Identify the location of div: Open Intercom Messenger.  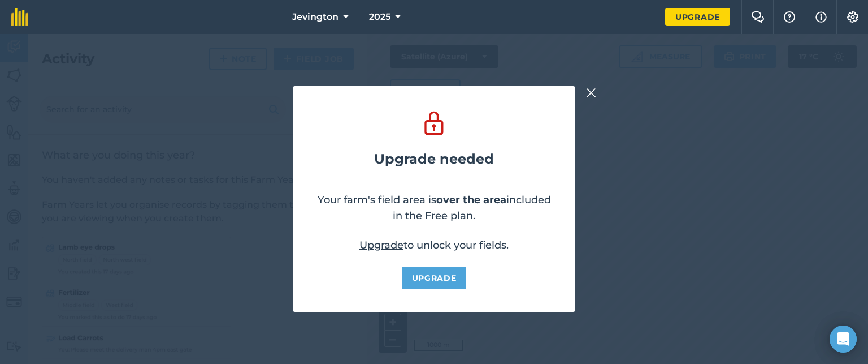
(844, 339).